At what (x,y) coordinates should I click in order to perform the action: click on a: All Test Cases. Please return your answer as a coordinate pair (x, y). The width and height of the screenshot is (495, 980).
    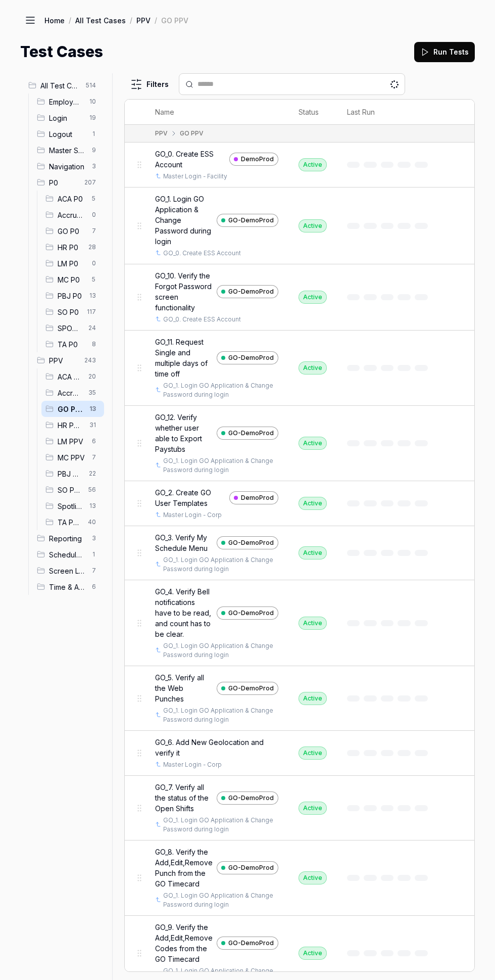
    Looking at the image, I should click on (101, 20).